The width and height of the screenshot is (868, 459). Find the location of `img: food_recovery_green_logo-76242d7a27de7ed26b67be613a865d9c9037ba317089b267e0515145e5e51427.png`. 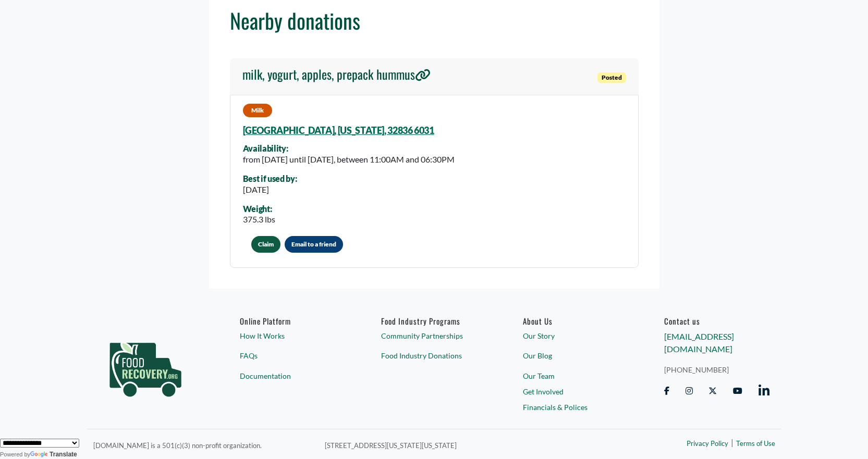

img: food_recovery_green_logo-76242d7a27de7ed26b67be613a865d9c9037ba317089b267e0515145e5e51427.png is located at coordinates (145, 366).